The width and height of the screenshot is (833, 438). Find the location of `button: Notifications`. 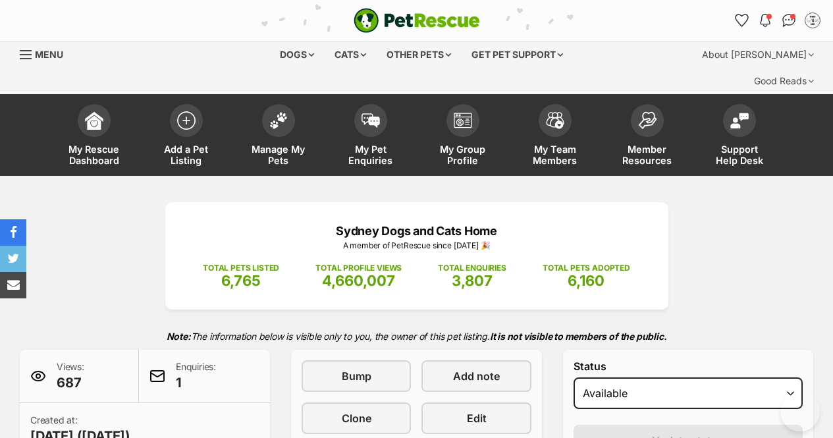

button: Notifications is located at coordinates (765, 20).